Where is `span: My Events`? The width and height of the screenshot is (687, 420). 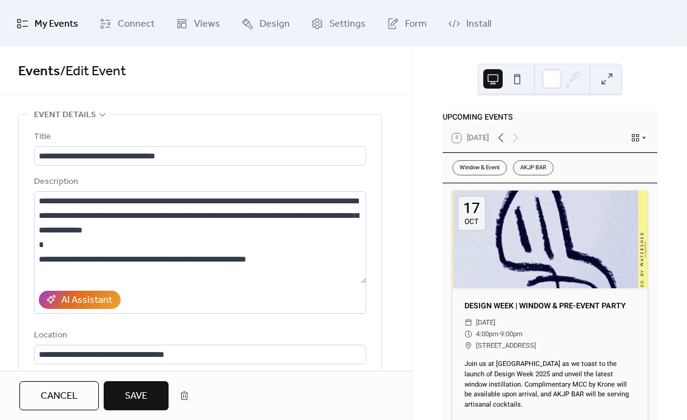 span: My Events is located at coordinates (56, 24).